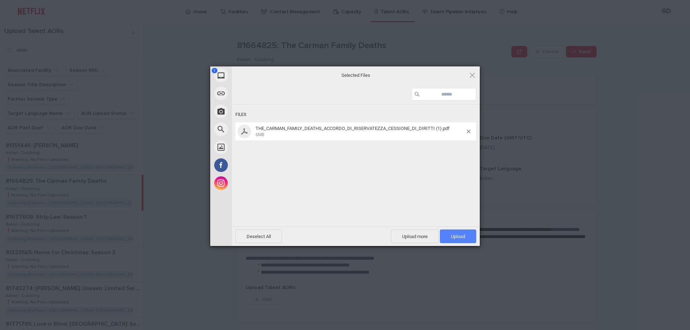  Describe the element at coordinates (253, 129) in the screenshot. I see `div: Web Search` at that location.